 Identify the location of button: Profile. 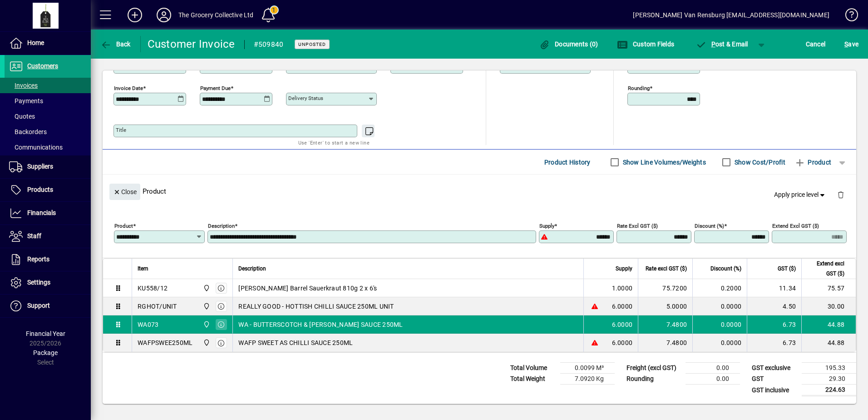
(164, 15).